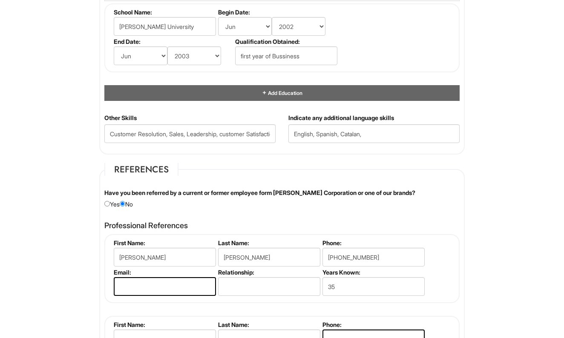 The image size is (564, 338). What do you see at coordinates (341, 118) in the screenshot?
I see `label: Indicate any additional language skills` at bounding box center [341, 118].